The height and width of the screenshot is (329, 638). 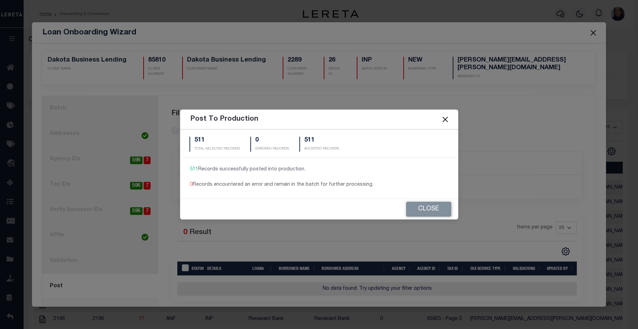 What do you see at coordinates (191, 185) in the screenshot?
I see `span: 0` at bounding box center [191, 185].